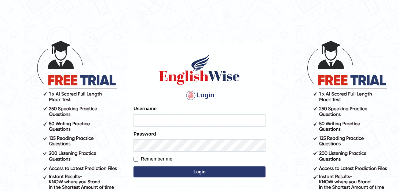 The width and height of the screenshot is (399, 191). I want to click on label: Username, so click(145, 108).